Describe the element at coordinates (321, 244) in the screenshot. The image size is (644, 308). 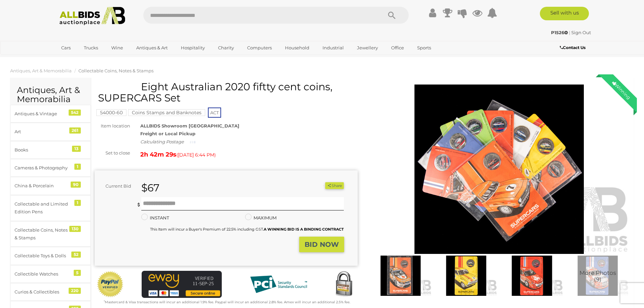
I see `strong: BID NOW` at that location.